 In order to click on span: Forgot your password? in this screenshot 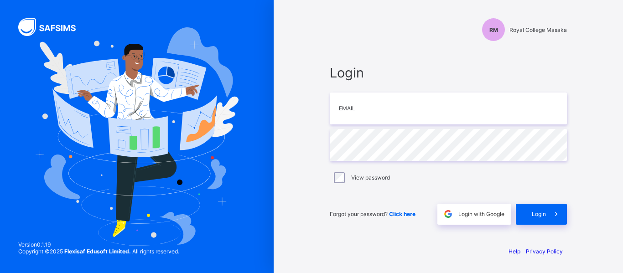, I will do `click(373, 214)`.